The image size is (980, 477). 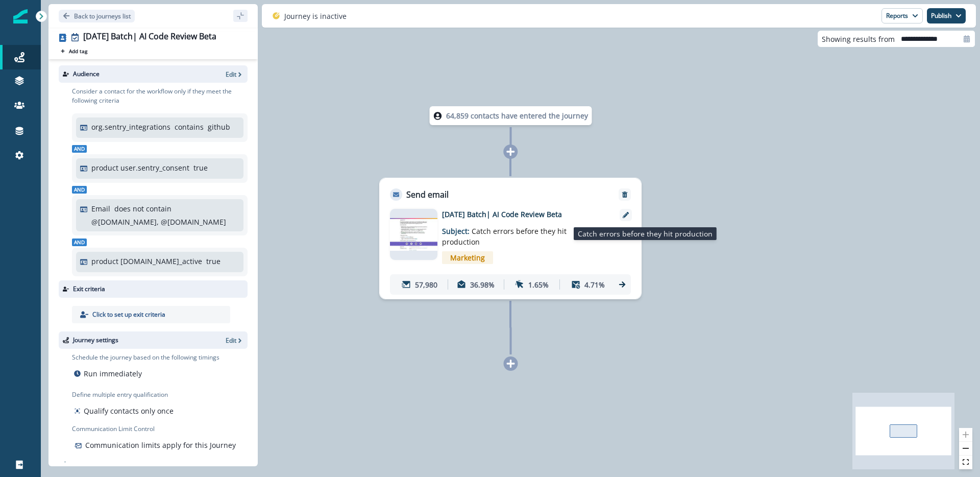 I want to click on p: Subject:, so click(x=506, y=233).